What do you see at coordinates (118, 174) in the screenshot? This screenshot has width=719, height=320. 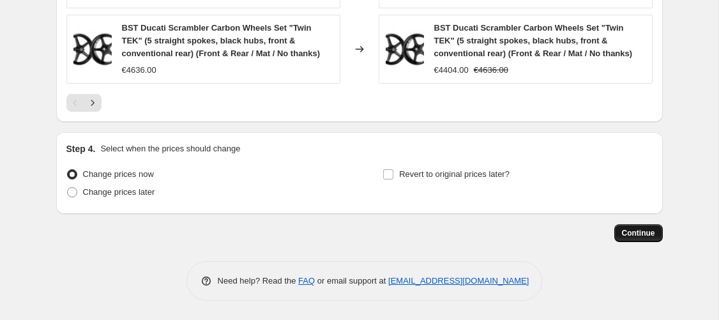 I see `span: Change prices now` at bounding box center [118, 174].